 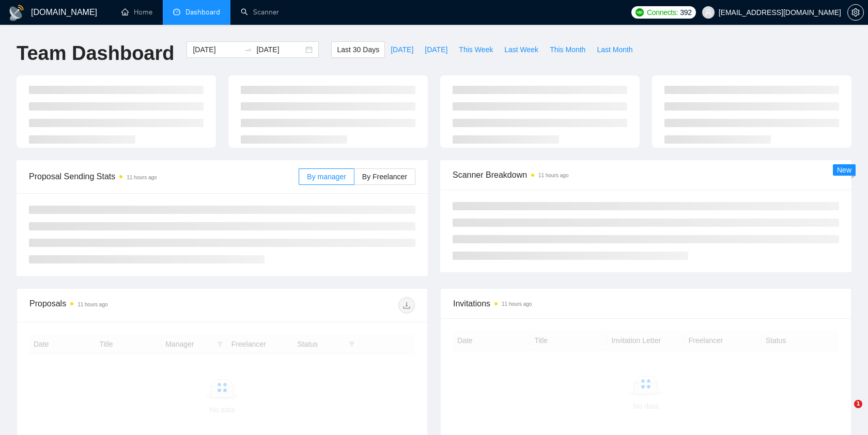 What do you see at coordinates (856, 12) in the screenshot?
I see `a: setting` at bounding box center [856, 12].